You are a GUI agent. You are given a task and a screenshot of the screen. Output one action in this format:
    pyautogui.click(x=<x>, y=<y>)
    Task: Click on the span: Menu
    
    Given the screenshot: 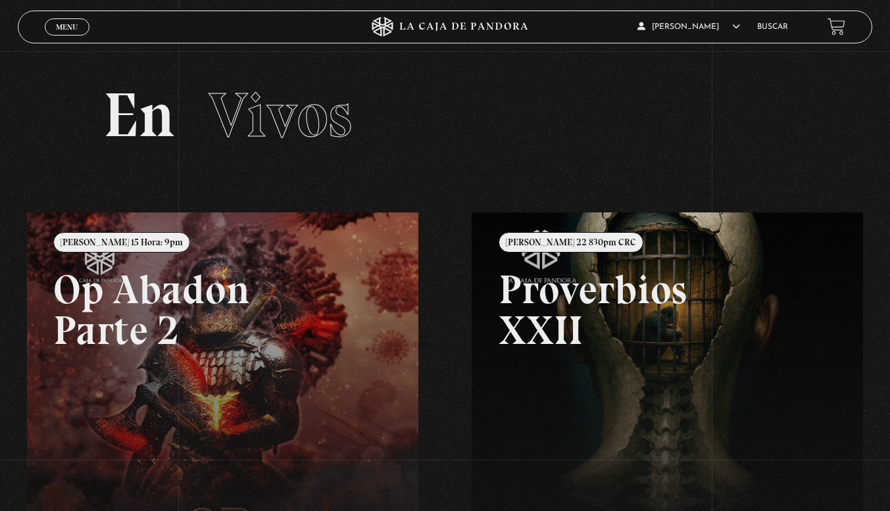 What is the action you would take?
    pyautogui.click(x=66, y=27)
    